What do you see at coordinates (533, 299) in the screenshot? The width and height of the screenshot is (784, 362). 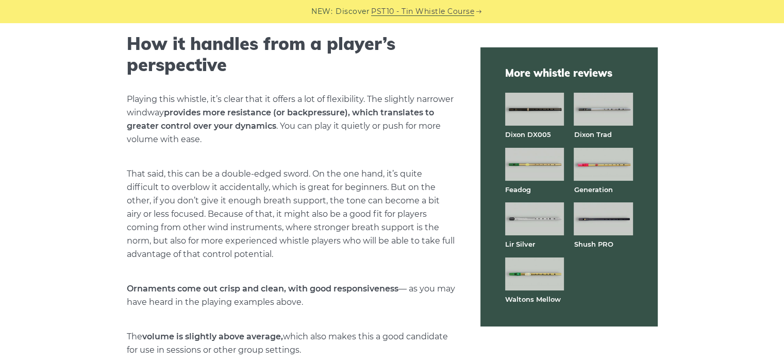 I see `strong: Waltons Mellow` at bounding box center [533, 299].